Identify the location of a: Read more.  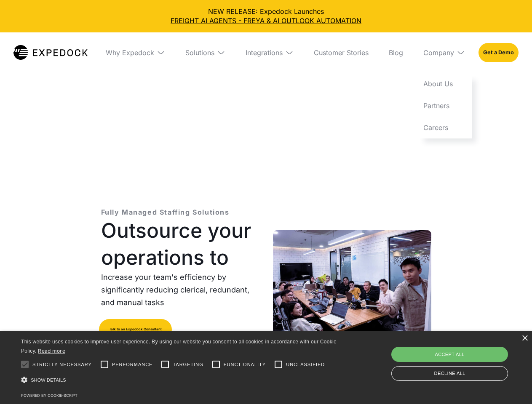
(52, 351).